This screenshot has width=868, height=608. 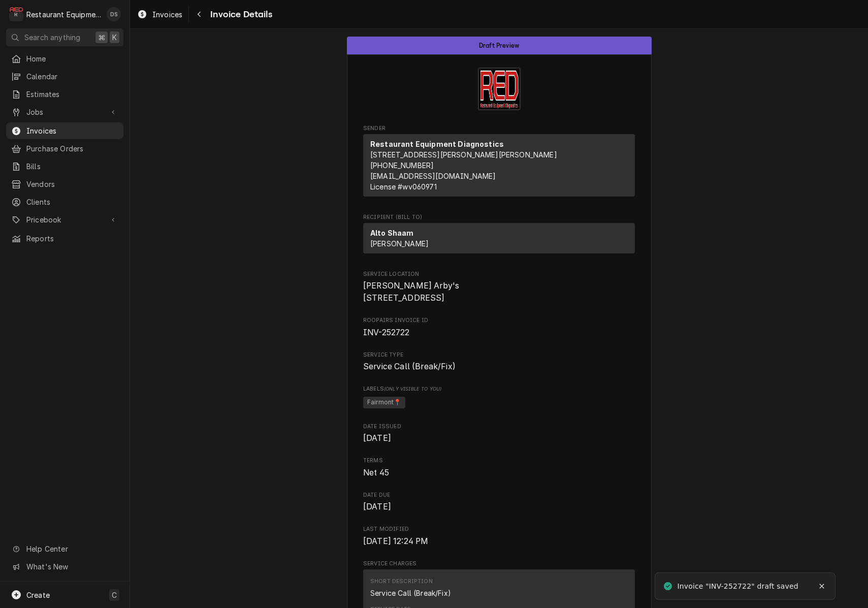 I want to click on a: Purchase Orders, so click(x=65, y=148).